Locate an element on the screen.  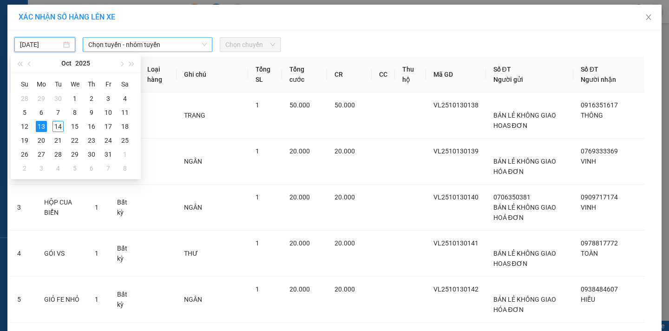
span: VL2510130141 is located at coordinates (456, 243).